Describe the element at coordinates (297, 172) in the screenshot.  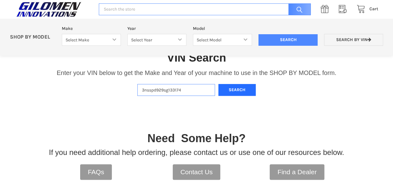
I see `div: Find a Dealer` at that location.